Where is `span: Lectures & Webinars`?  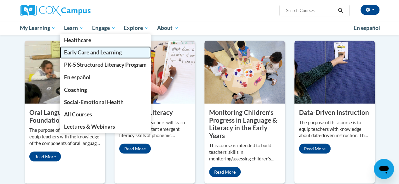
span: Lectures & Webinars is located at coordinates (89, 126).